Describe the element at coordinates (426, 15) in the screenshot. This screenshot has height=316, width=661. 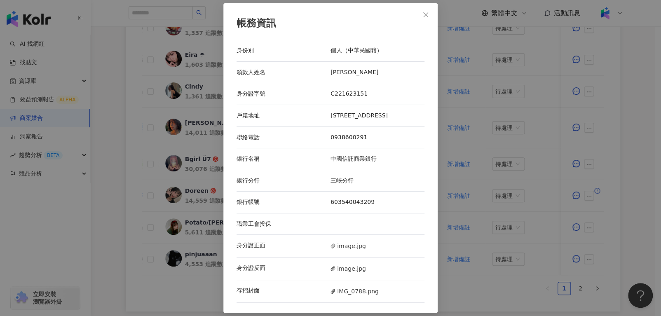
I see `span: close` at that location.